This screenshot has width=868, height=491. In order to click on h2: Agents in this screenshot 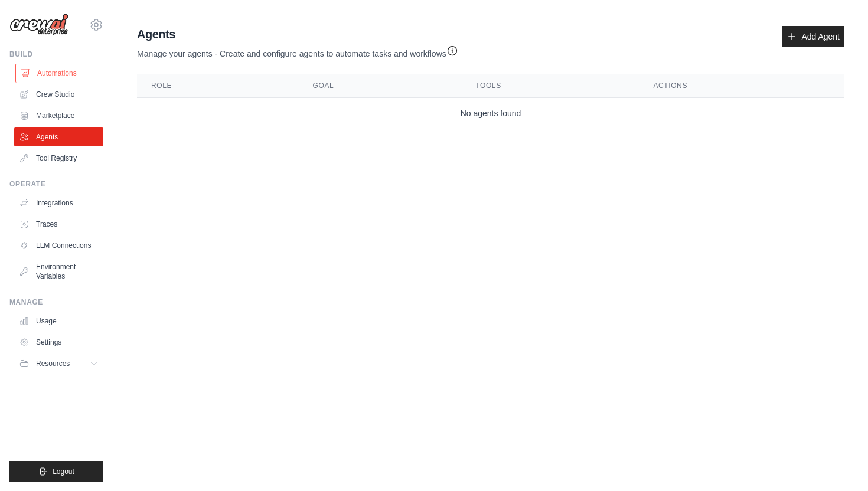, I will do `click(298, 34)`.